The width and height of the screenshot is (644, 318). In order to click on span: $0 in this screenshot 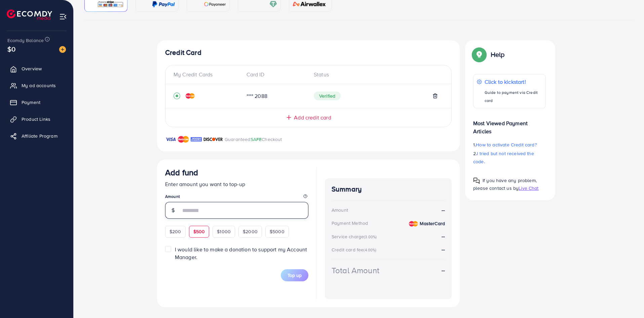, I will do `click(12, 49)`.